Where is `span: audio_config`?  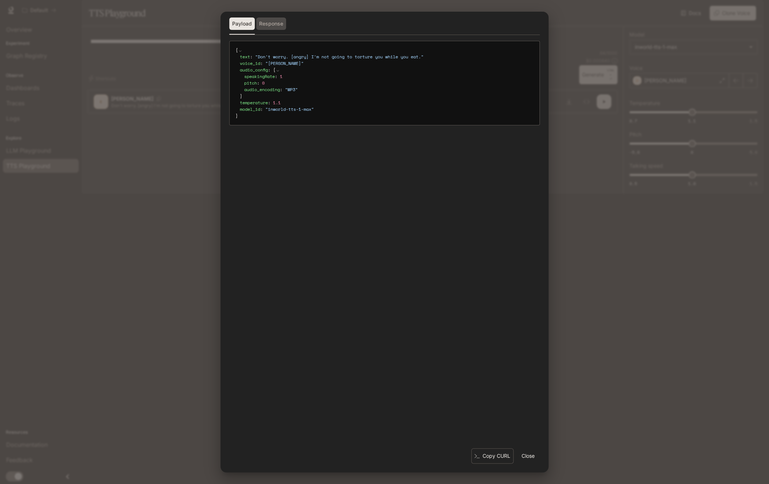 span: audio_config is located at coordinates (254, 70).